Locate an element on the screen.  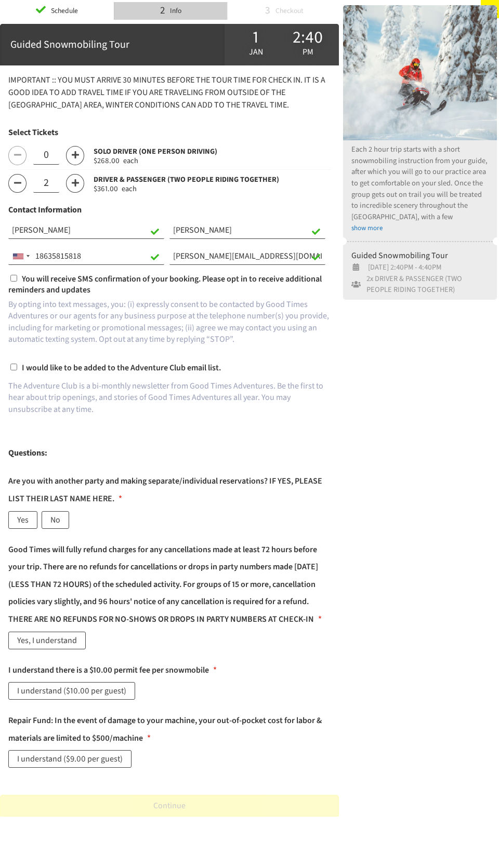
label: Yes is located at coordinates (23, 520).